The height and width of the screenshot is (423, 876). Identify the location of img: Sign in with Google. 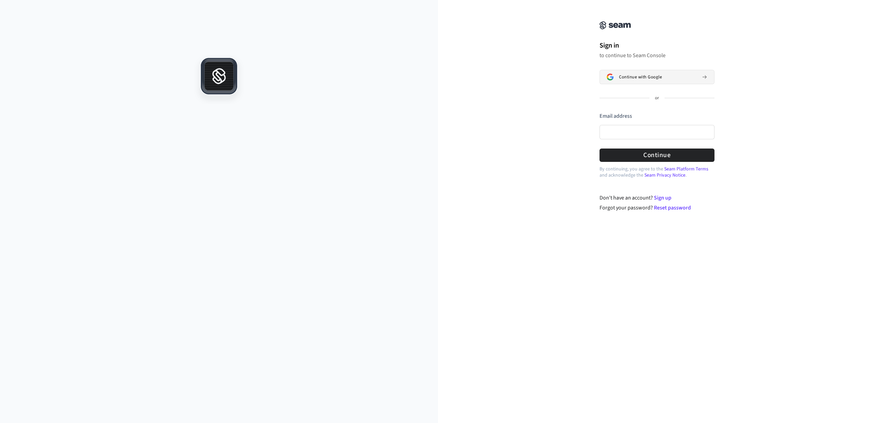
(610, 77).